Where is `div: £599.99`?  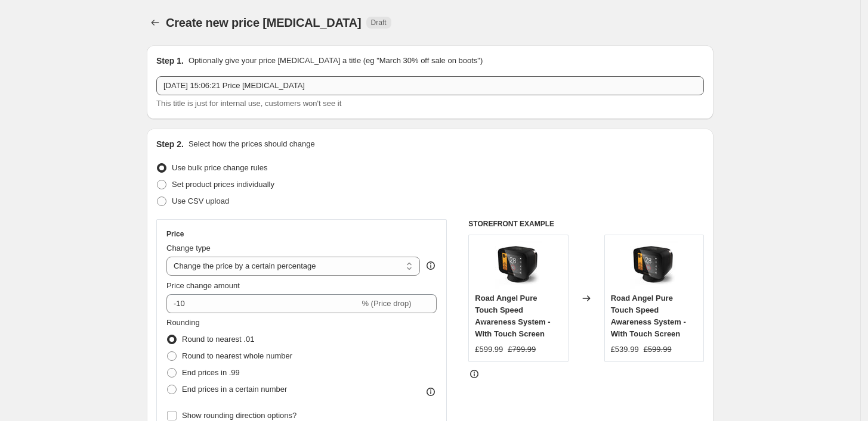
div: £599.99 is located at coordinates (489, 350).